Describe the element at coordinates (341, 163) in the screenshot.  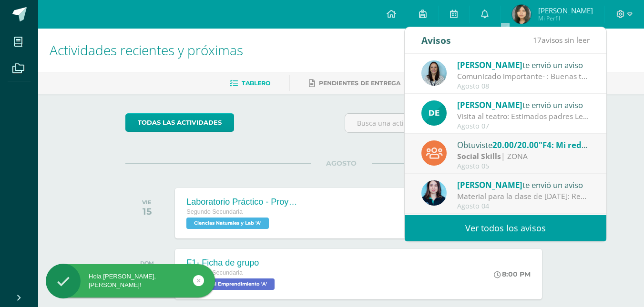
I see `span: AGOSTO` at that location.